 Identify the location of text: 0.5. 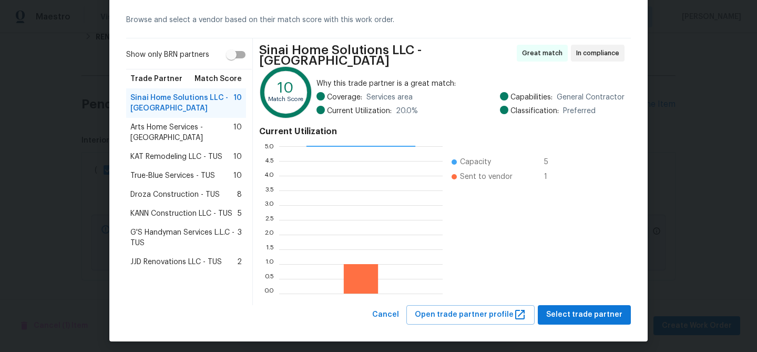
(269, 279).